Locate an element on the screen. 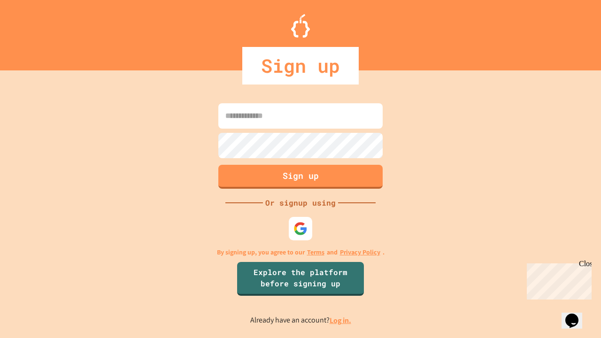 Image resolution: width=601 pixels, height=338 pixels. a: Terms is located at coordinates (316, 252).